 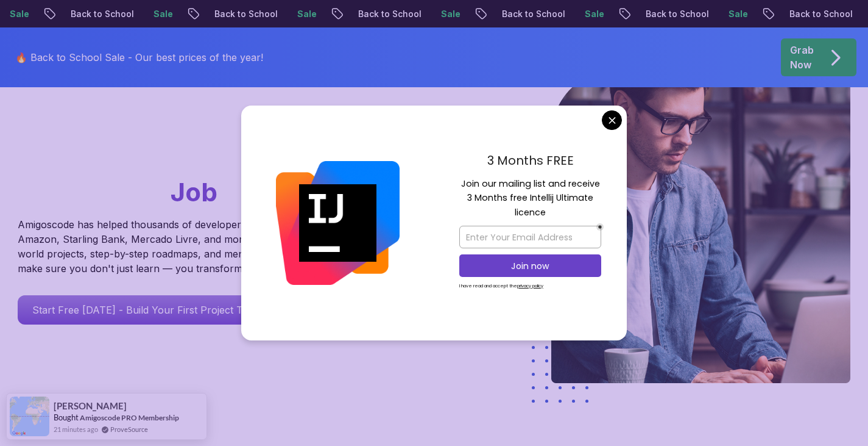 I want to click on a: ProveSource, so click(x=129, y=429).